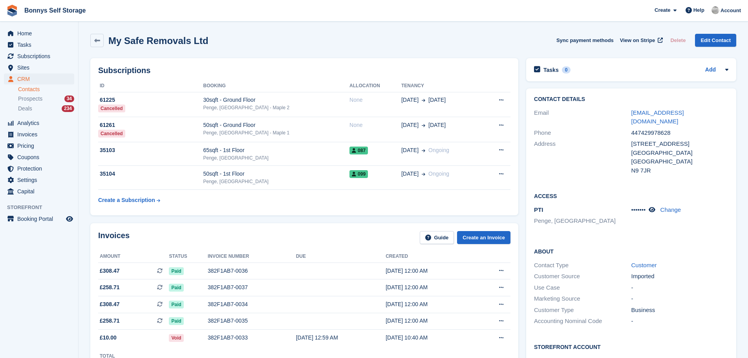 The image size is (748, 358). What do you see at coordinates (151, 100) in the screenshot?
I see `div: 61225` at bounding box center [151, 100].